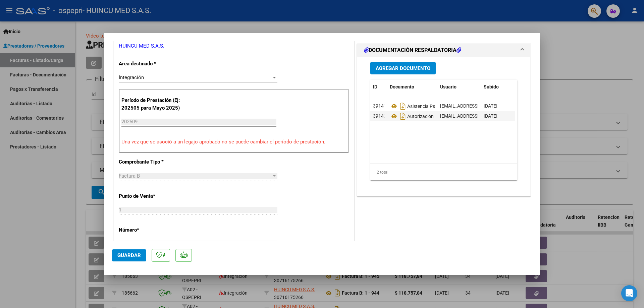  Describe the element at coordinates (531, 87) in the screenshot. I see `datatable-header-cell: Acción` at that location.